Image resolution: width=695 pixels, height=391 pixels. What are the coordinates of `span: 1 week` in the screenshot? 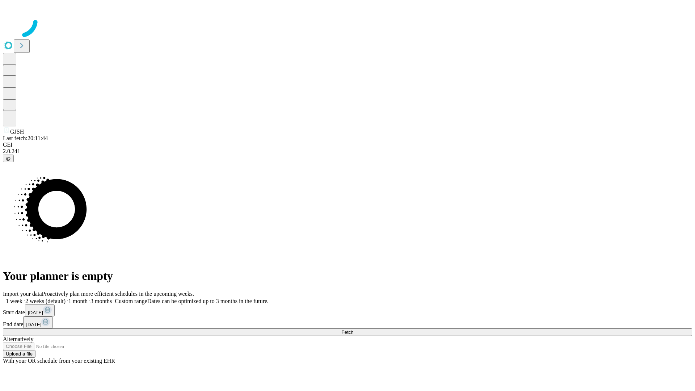 It's located at (14, 301).